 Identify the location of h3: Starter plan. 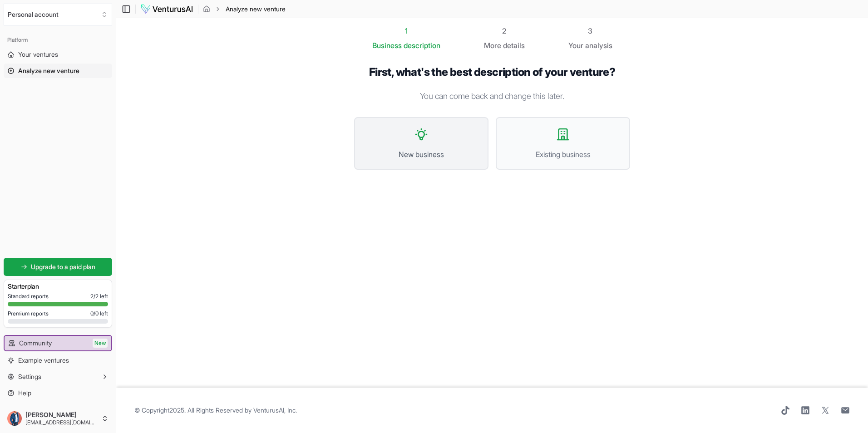
(58, 286).